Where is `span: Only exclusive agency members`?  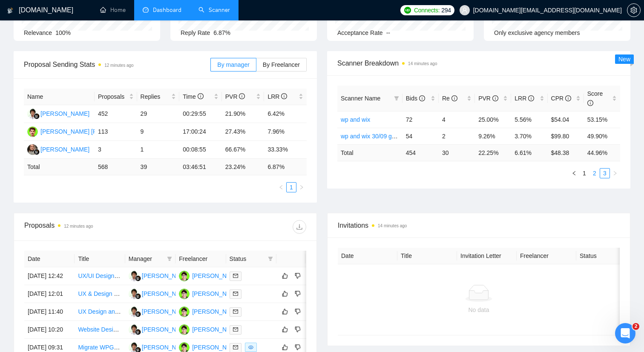 span: Only exclusive agency members is located at coordinates (537, 33).